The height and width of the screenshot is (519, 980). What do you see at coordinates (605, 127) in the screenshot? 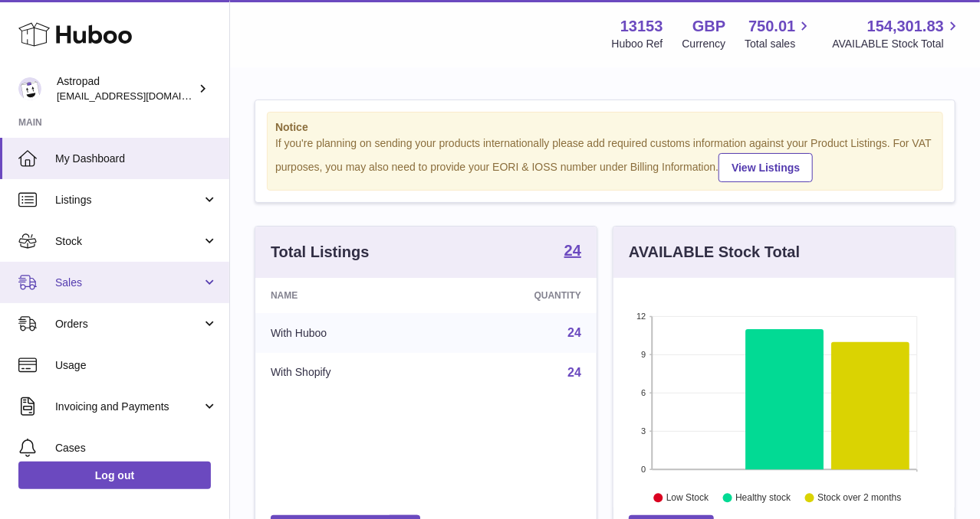
I see `strong: Notice` at bounding box center [605, 127].